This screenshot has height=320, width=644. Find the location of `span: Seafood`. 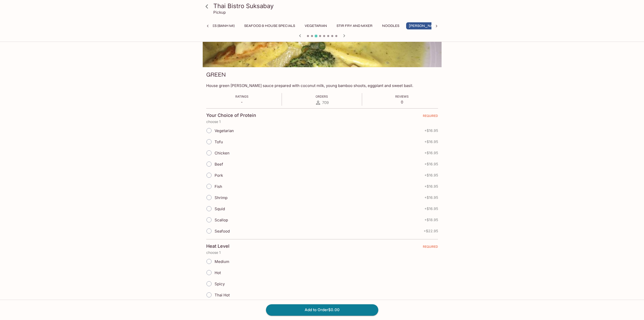

span: Seafood is located at coordinates (222, 231).